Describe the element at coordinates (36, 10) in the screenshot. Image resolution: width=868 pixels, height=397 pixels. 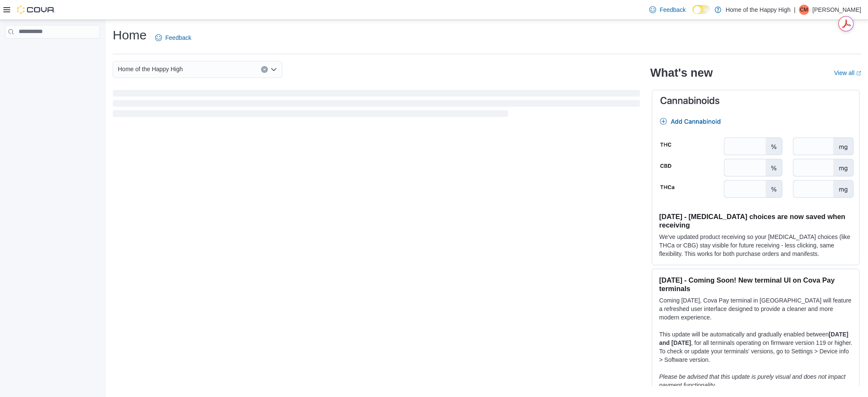
I see `img: Cova` at that location.